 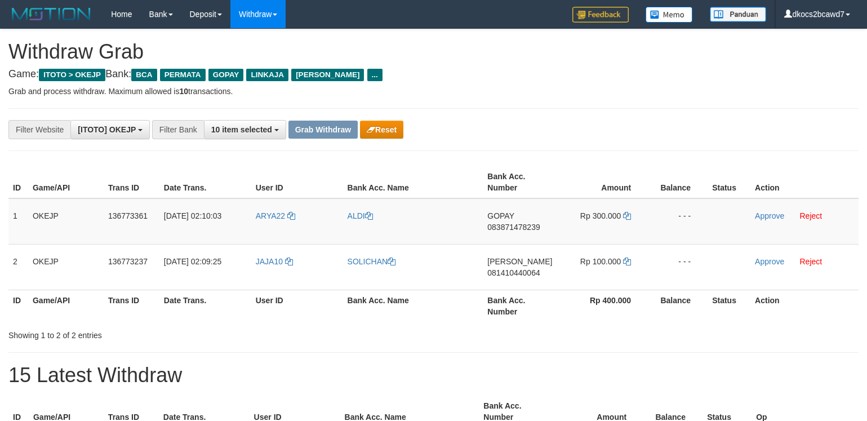 I want to click on span: 136773361, so click(x=128, y=216).